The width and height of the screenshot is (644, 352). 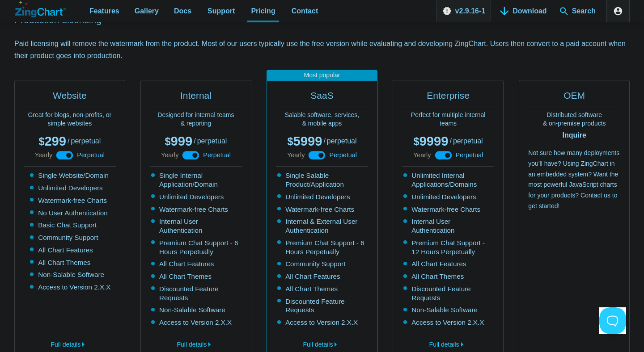 What do you see at coordinates (322, 98) in the screenshot?
I see `h2: SaaS` at bounding box center [322, 98].